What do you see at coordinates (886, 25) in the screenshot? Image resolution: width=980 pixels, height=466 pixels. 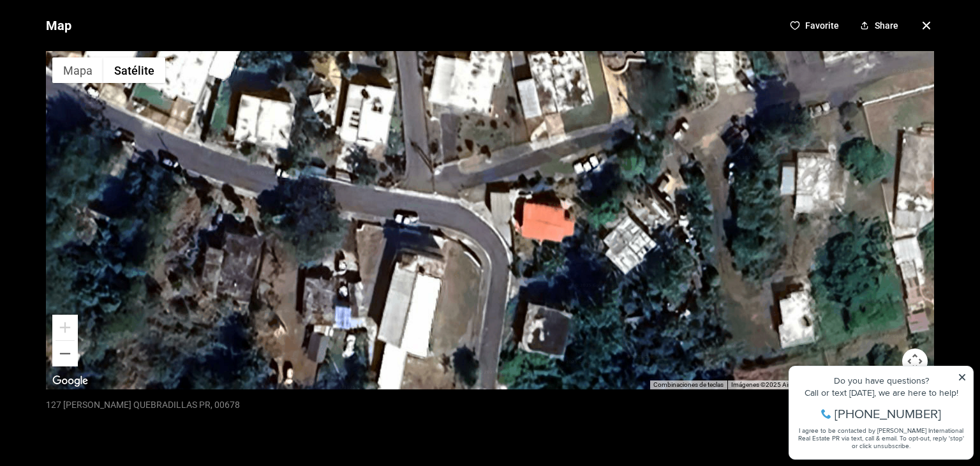 I see `p: Share` at bounding box center [886, 25].